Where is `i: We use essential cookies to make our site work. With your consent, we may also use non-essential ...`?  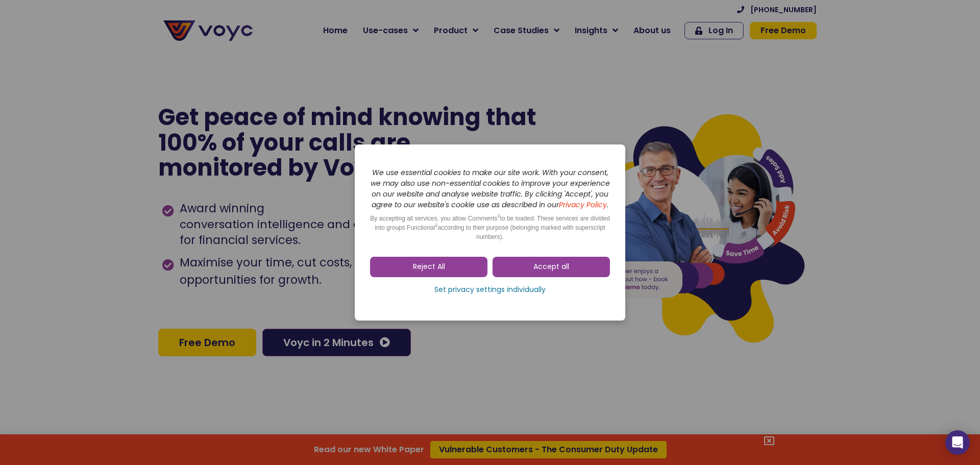 i: We use essential cookies to make our site work. With your consent, we may also use non-essential ... is located at coordinates (490, 188).